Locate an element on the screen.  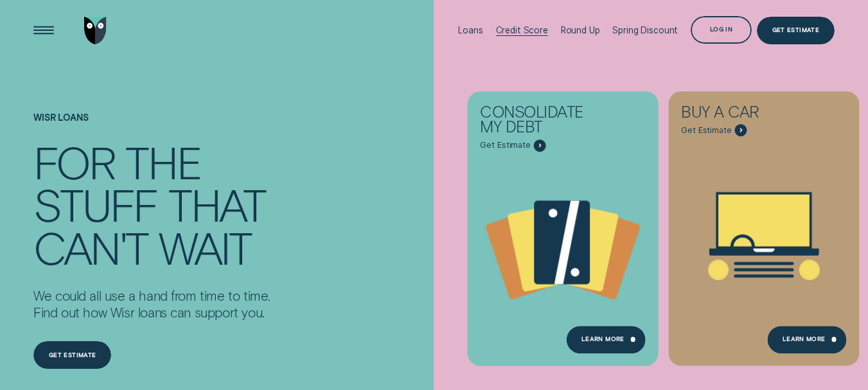
a: Consolidate my debt - Learn more is located at coordinates (563, 224).